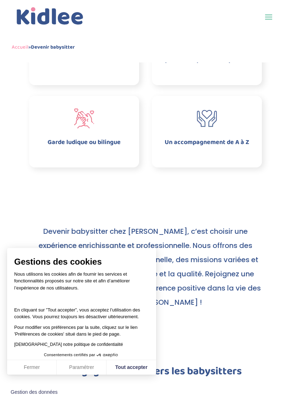  I want to click on span: Garde ludique ou bilingue, so click(84, 142).